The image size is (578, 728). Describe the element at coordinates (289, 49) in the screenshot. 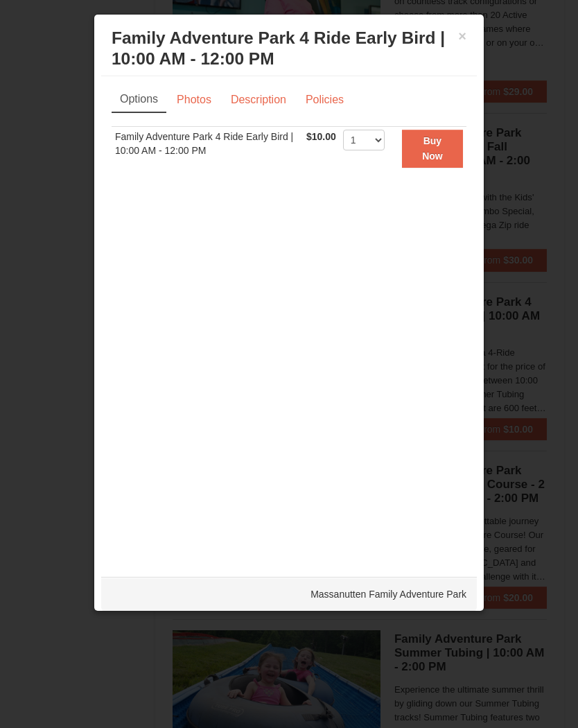

I see `h3: Family Adventure Park 4 Ride Early Bird | 10:00 AM - 12:00 PM` at that location.